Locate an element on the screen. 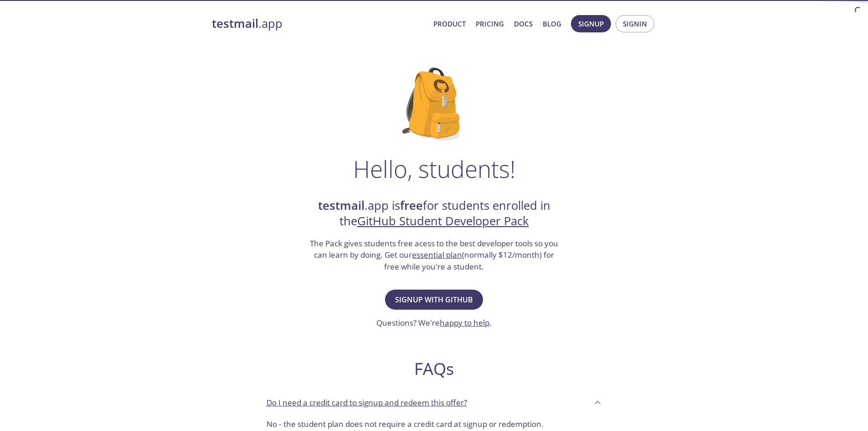  p: No - the student plan does not require a credit card at signup or redemption. is located at coordinates (434, 424).